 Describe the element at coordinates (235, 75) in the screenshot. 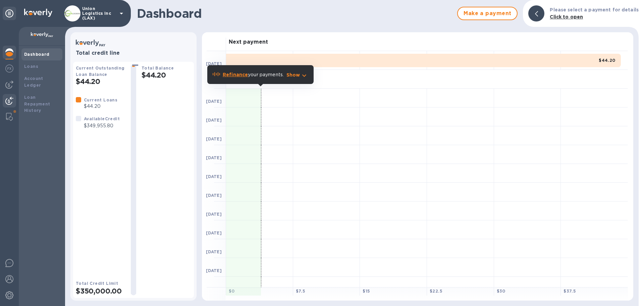

I see `b: Refinance` at that location.